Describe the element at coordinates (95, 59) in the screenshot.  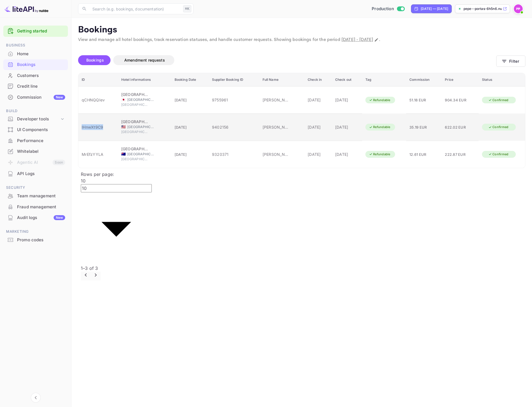
I see `span: Bookings` at that location.